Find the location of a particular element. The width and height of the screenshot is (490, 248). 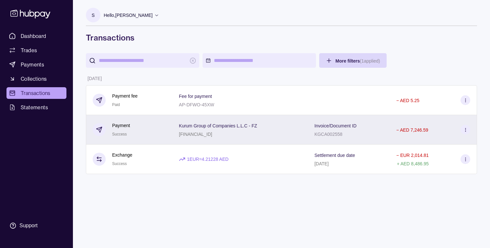

span: Dashboard is located at coordinates (33, 36).